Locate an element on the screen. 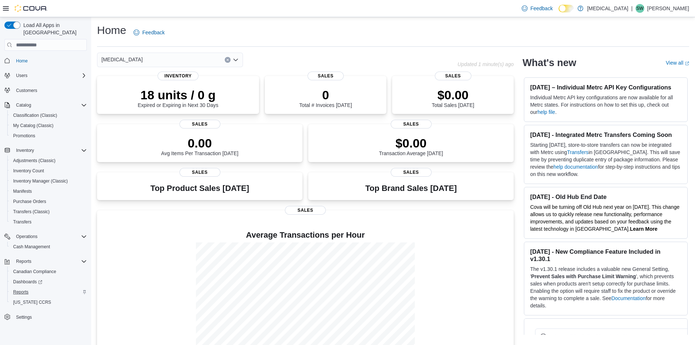 The width and height of the screenshot is (695, 345). a: Transfers (Classic) is located at coordinates (31, 212).